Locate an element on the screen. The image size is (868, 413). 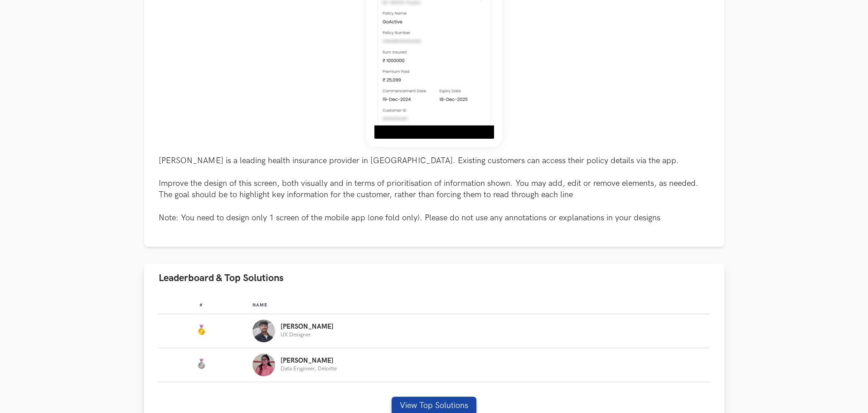
p: UX Designer is located at coordinates (307, 334).